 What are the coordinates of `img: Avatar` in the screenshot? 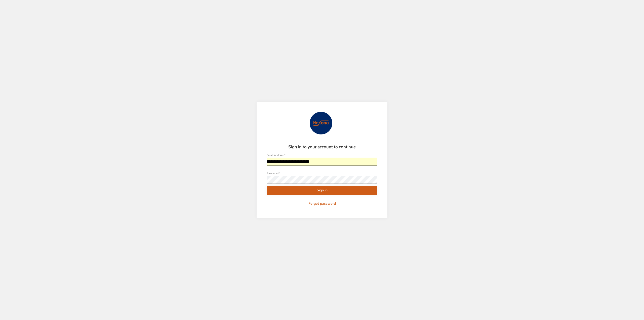 It's located at (321, 123).